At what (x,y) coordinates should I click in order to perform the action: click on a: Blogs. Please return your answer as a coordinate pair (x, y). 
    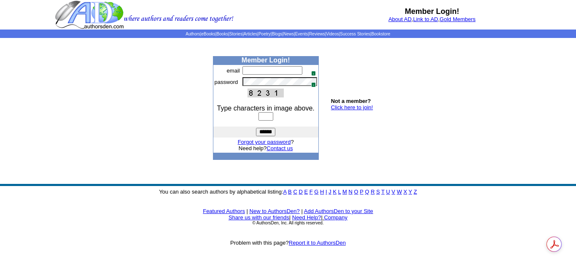
    Looking at the image, I should click on (277, 34).